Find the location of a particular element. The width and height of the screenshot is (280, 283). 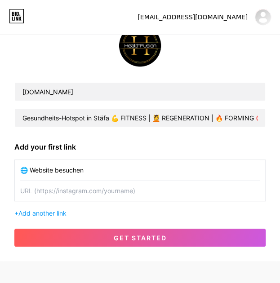

input: URL (https://instagram.com/yourname) is located at coordinates (140, 191).